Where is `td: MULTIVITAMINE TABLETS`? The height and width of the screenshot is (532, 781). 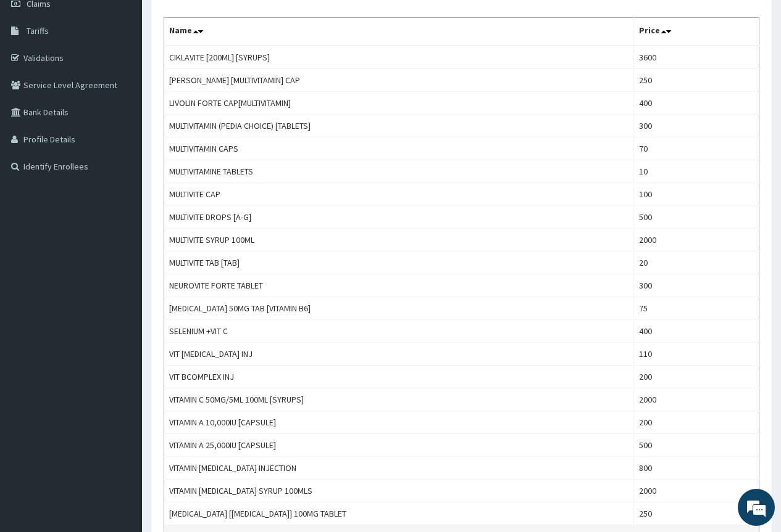
td: MULTIVITAMINE TABLETS is located at coordinates (399, 171).